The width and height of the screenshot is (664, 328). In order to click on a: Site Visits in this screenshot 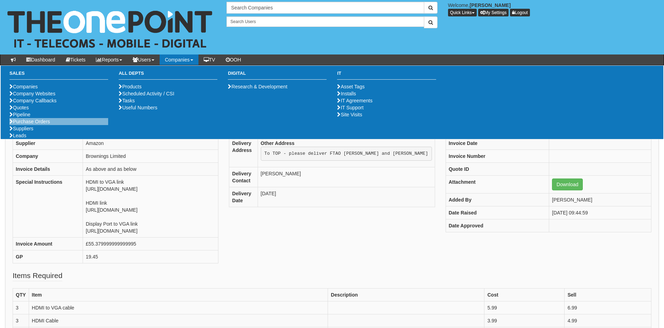, I will do `click(349, 115)`.